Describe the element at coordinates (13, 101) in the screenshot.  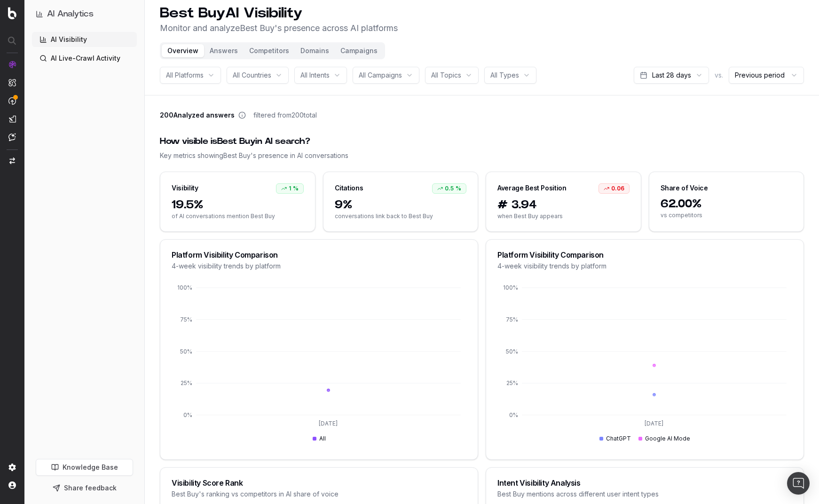
I see `img: Activation` at that location.